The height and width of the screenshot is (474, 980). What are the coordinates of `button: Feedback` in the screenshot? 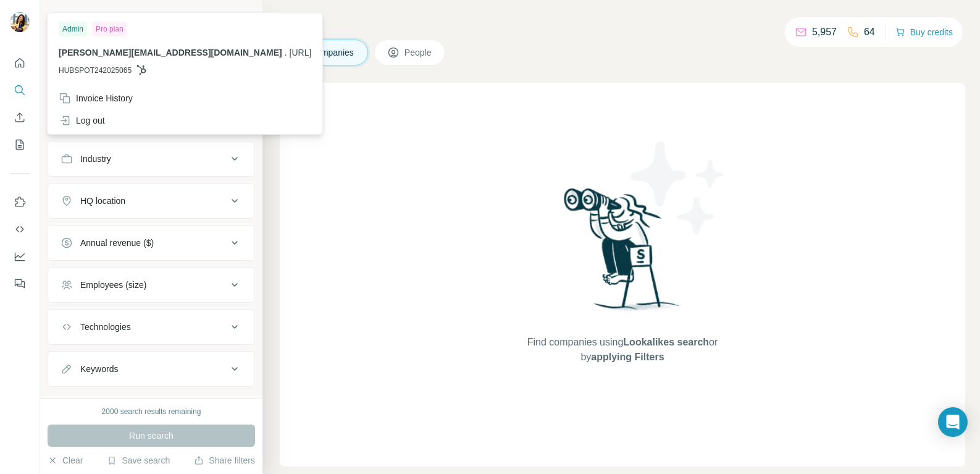 It's located at (20, 284).